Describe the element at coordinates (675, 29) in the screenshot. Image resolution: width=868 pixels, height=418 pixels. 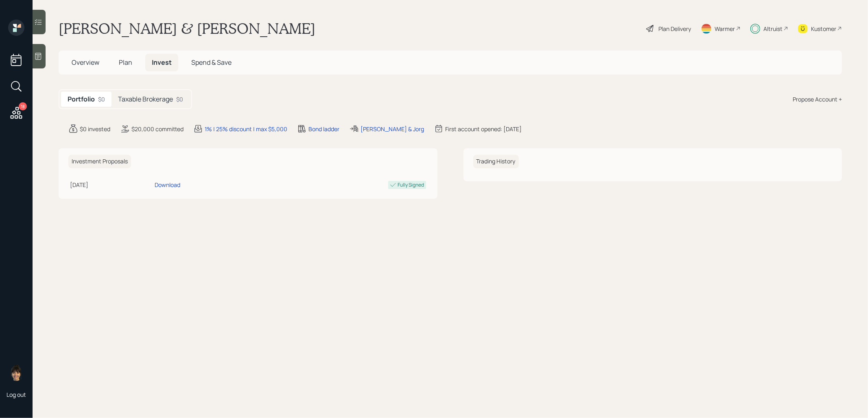
I see `div: Plan Delivery` at that location.